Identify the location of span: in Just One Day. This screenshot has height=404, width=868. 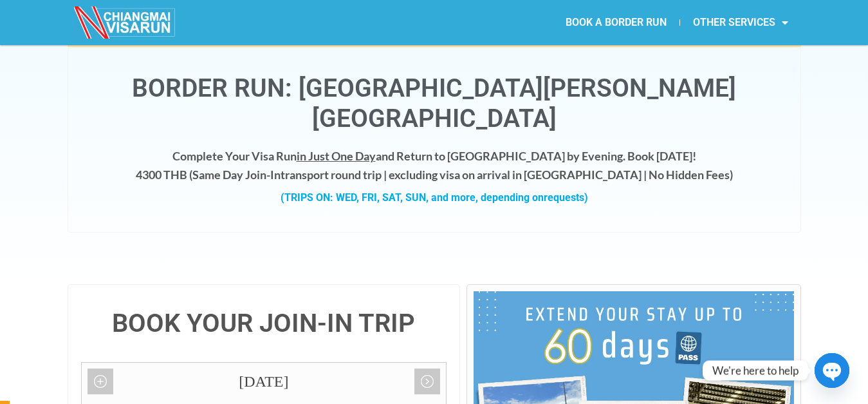
(336, 156).